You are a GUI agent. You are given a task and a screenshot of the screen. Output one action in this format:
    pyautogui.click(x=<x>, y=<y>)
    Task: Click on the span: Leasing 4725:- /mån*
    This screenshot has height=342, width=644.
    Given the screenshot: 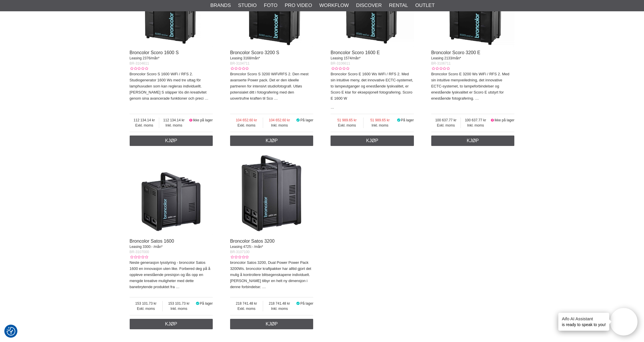 What is the action you would take?
    pyautogui.click(x=246, y=246)
    